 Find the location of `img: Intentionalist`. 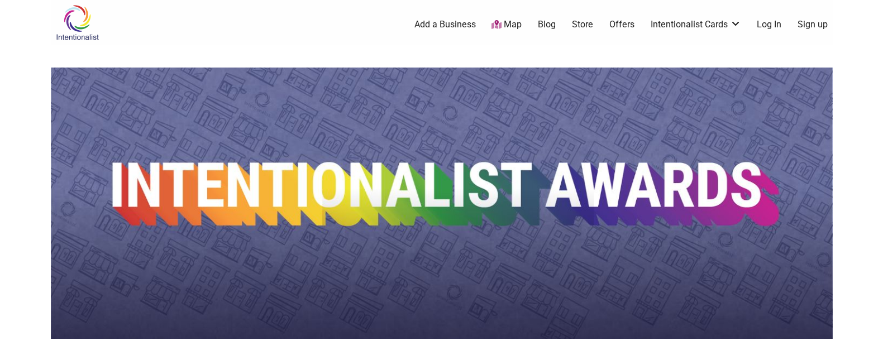

img: Intentionalist is located at coordinates (77, 22).